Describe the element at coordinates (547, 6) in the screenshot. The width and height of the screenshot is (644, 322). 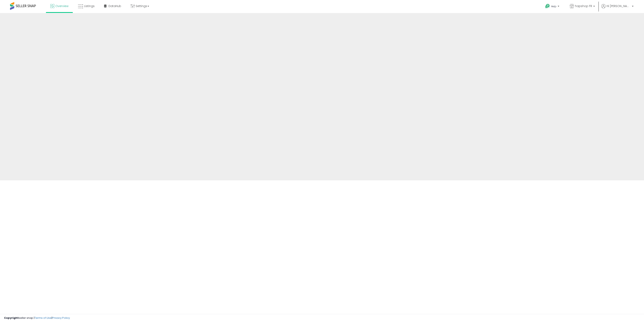
I see `i: Get Help` at that location.